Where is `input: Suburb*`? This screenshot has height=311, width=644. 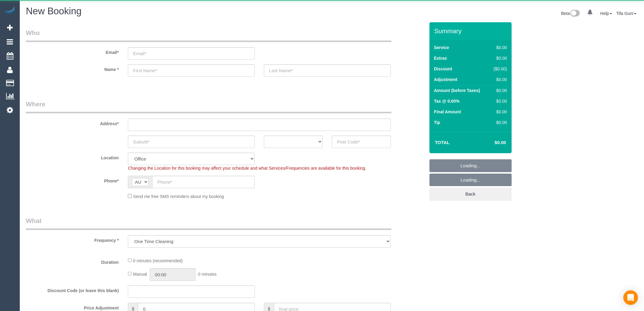
input: Suburb* is located at coordinates (191, 141).